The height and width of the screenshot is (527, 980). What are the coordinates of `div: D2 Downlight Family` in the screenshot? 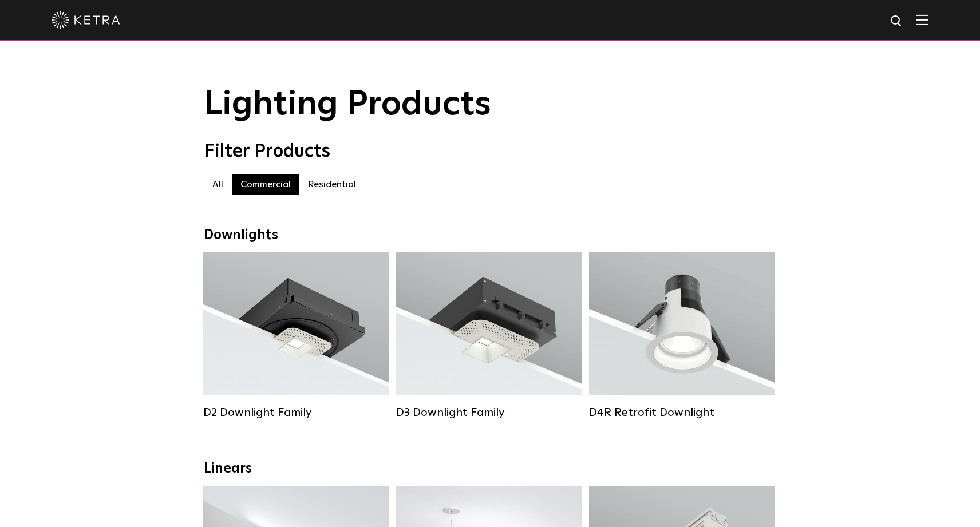 It's located at (296, 412).